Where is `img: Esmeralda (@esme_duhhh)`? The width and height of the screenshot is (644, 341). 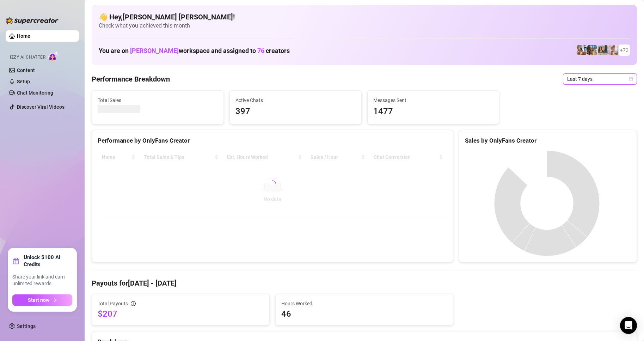 img: Esmeralda (@esme_duhhh) is located at coordinates (602, 50).